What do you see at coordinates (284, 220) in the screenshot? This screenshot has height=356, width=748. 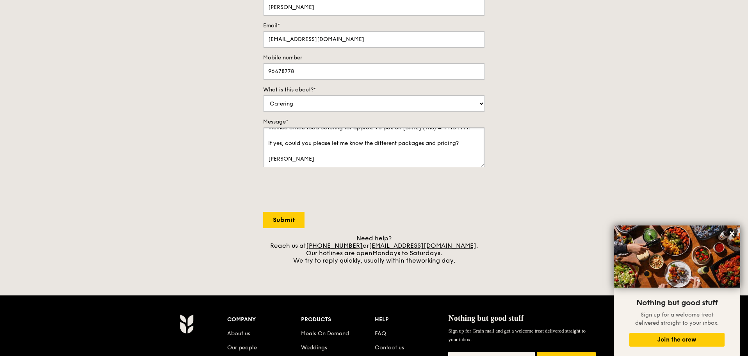 I see `input: Submit` at bounding box center [284, 220].